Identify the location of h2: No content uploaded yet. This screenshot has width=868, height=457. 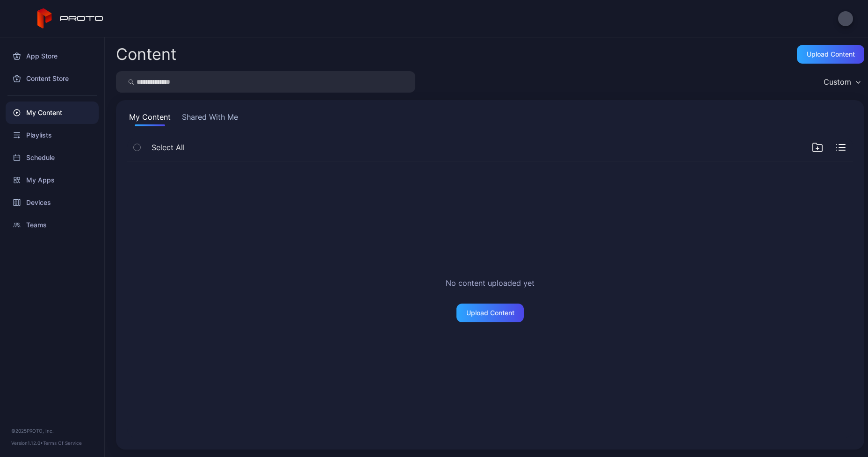
(490, 283).